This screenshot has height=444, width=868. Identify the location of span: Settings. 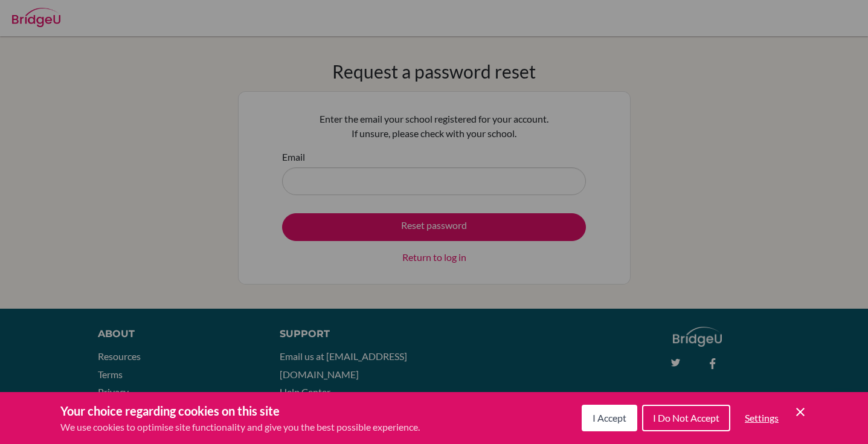
(761, 418).